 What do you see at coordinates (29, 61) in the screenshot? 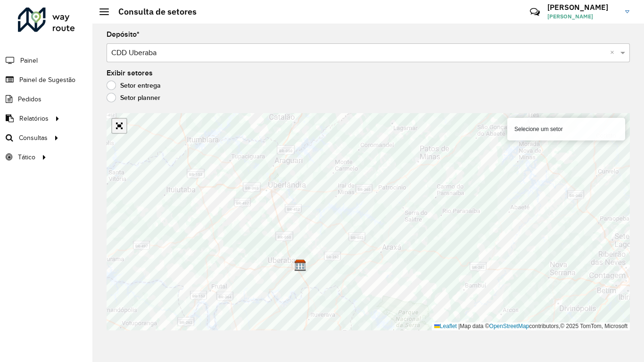
I see `span: Painel` at bounding box center [29, 61].